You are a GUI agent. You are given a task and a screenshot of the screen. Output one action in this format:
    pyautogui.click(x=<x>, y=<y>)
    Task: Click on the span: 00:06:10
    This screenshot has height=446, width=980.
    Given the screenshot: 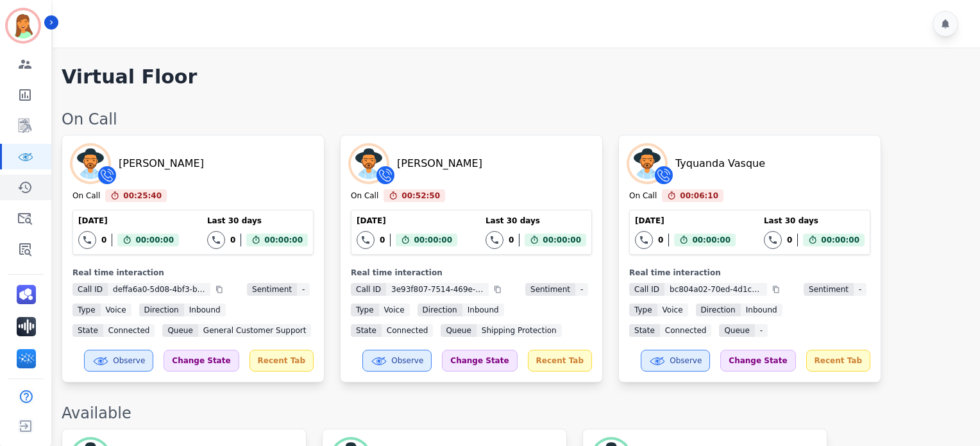 What is the action you would take?
    pyautogui.click(x=700, y=196)
    